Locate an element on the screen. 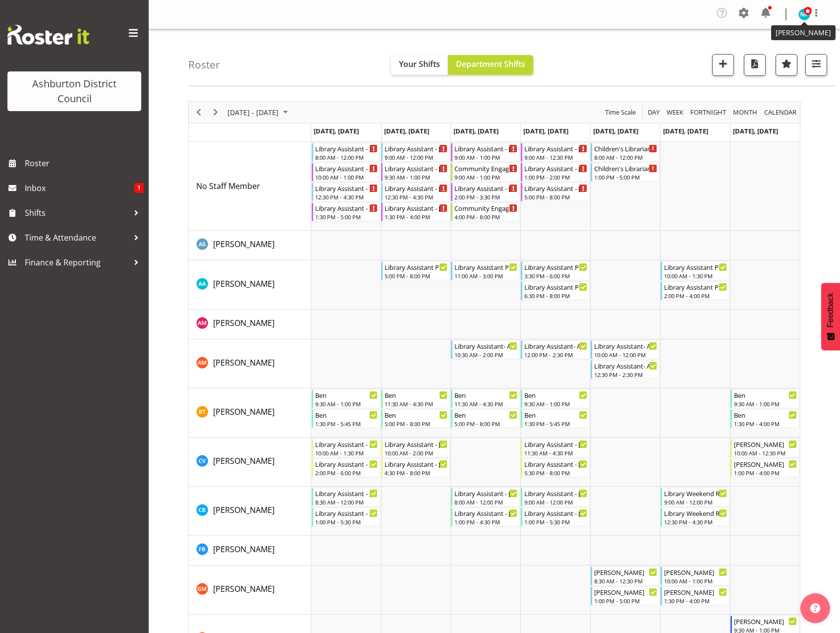 The height and width of the screenshot is (633, 840). div: No Staff Member"s event - Library Assistant - Anna Begin From Thursday, February 15, 2024 at 1:00... is located at coordinates (555, 172).